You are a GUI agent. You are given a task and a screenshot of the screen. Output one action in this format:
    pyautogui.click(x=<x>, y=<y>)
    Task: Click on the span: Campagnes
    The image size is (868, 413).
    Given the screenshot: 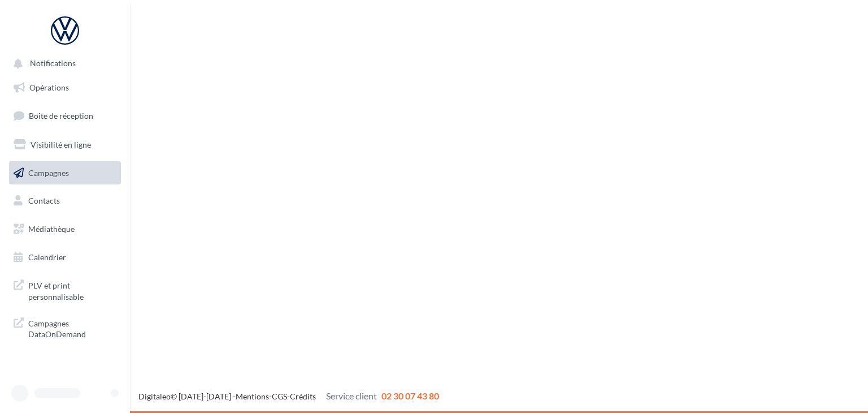 What is the action you would take?
    pyautogui.click(x=48, y=172)
    